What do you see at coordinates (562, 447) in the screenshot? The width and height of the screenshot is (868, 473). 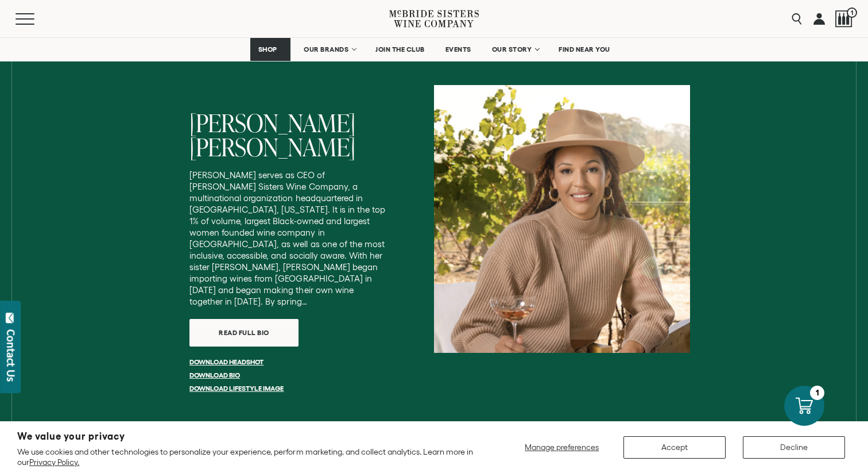 I see `button: Manage preferences` at bounding box center [562, 447].